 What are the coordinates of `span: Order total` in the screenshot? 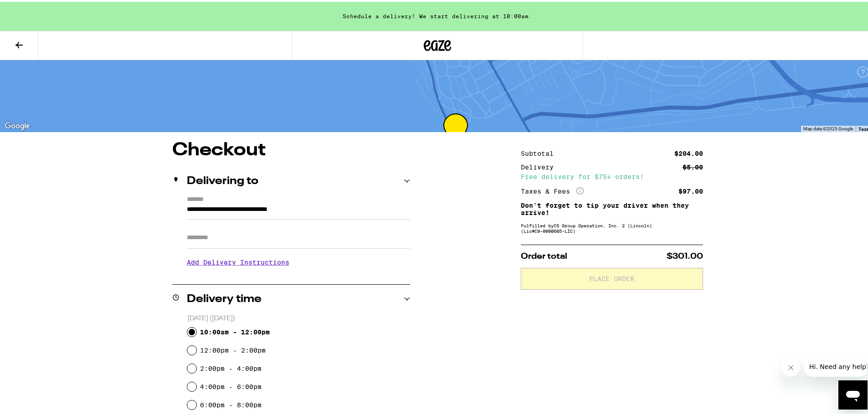 It's located at (544, 255).